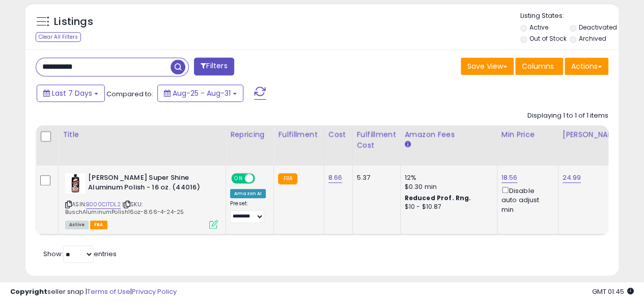  I want to click on a: B000CITDL2, so click(103, 204).